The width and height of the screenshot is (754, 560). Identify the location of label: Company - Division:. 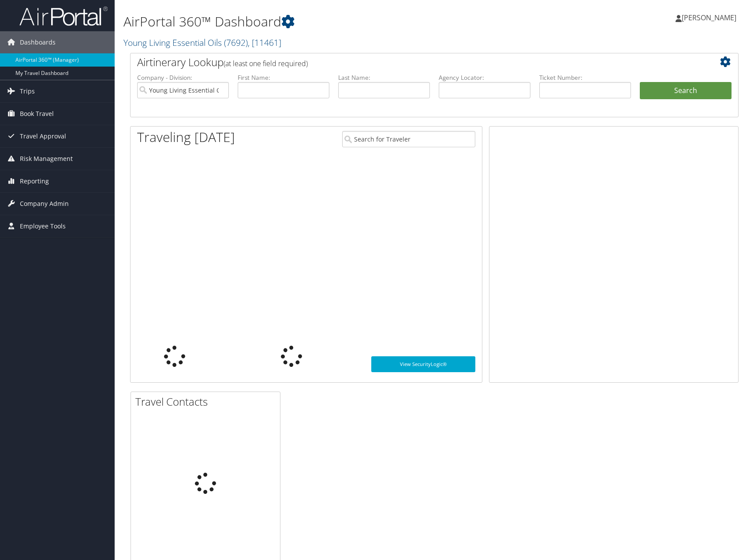
(183, 77).